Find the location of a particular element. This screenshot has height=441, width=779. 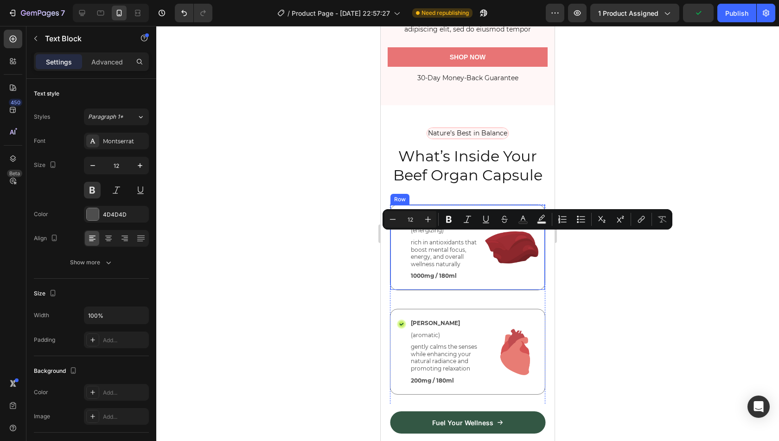

div: SHOP NOW is located at coordinates (87, 31).